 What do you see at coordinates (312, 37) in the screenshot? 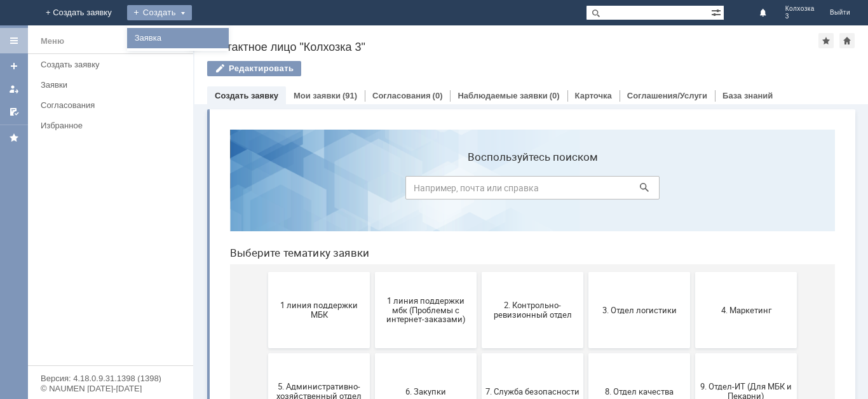
I see `label: Воспользуйтесь поиском` at bounding box center [312, 37].